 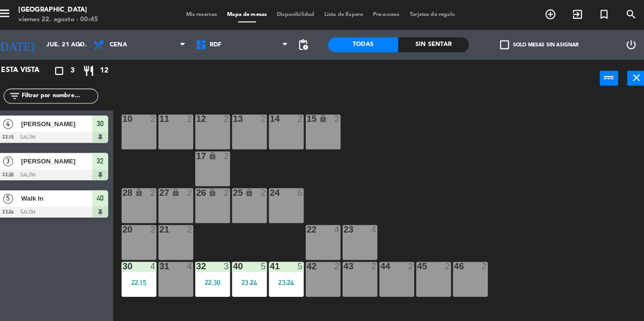 What do you see at coordinates (130, 259) in the screenshot?
I see `div: 30` at bounding box center [130, 259].